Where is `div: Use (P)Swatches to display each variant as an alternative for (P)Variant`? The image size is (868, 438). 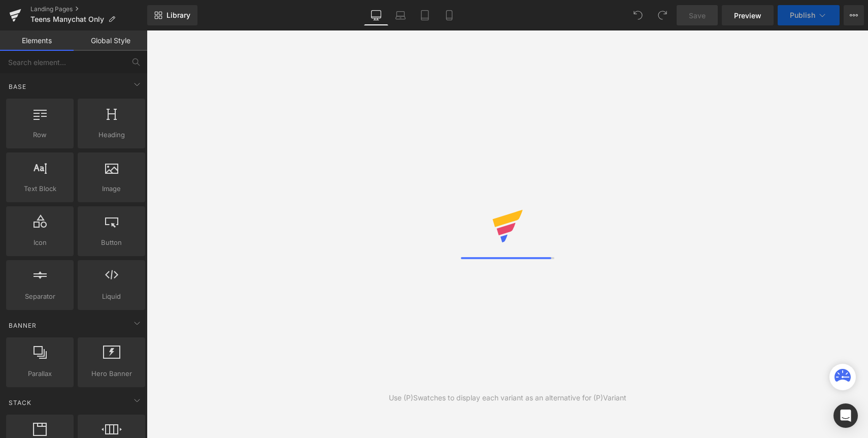 div: Use (P)Swatches to display each variant as an alternative for (P)Variant is located at coordinates (508, 397).